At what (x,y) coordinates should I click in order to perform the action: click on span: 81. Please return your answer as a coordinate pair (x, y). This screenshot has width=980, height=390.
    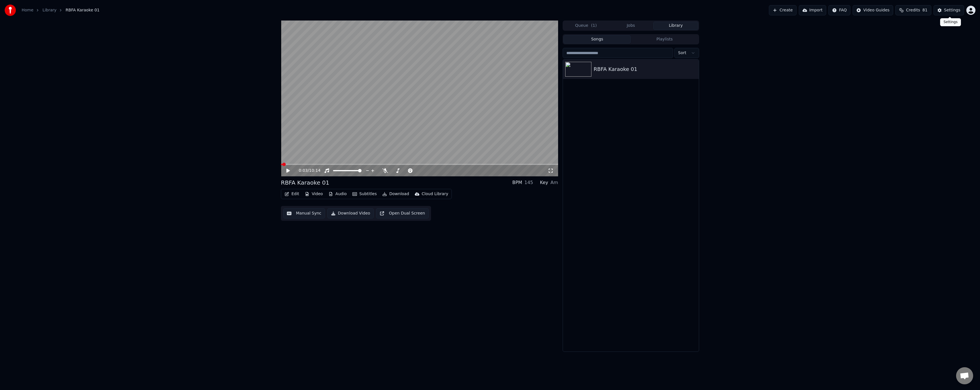
    Looking at the image, I should click on (926, 10).